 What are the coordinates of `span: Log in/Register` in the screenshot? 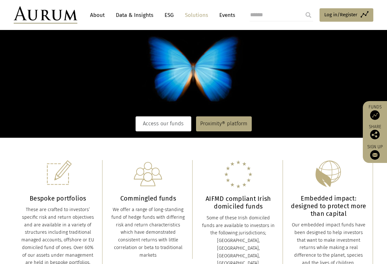 It's located at (341, 15).